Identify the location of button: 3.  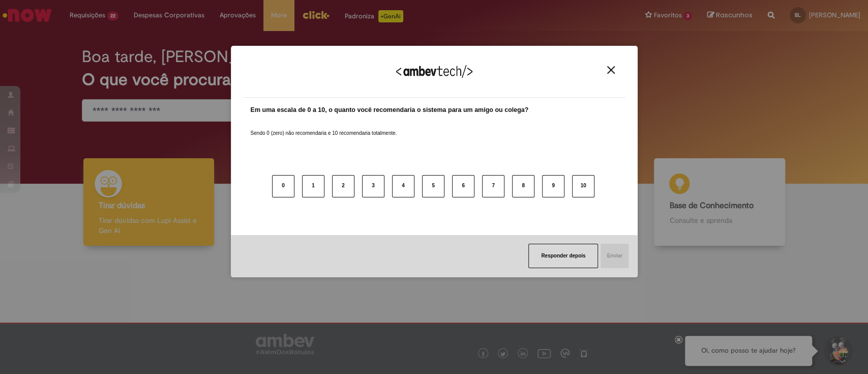
(373, 186).